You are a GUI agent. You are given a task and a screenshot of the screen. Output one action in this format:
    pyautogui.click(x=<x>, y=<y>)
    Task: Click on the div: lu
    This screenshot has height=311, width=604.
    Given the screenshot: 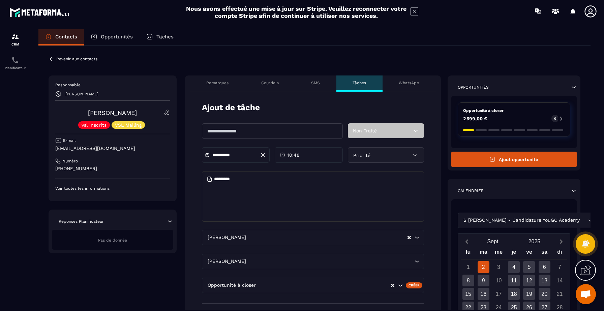 What is the action you would take?
    pyautogui.click(x=468, y=253)
    